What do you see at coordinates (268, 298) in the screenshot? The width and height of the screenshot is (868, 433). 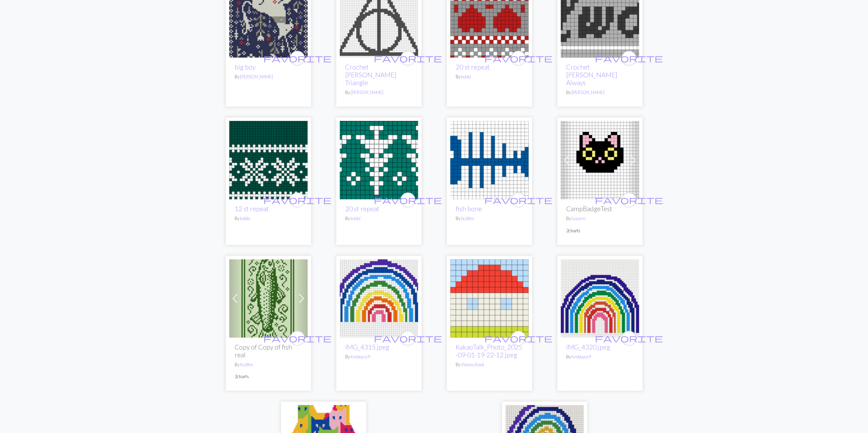 I see `img: fish real` at bounding box center [268, 298].